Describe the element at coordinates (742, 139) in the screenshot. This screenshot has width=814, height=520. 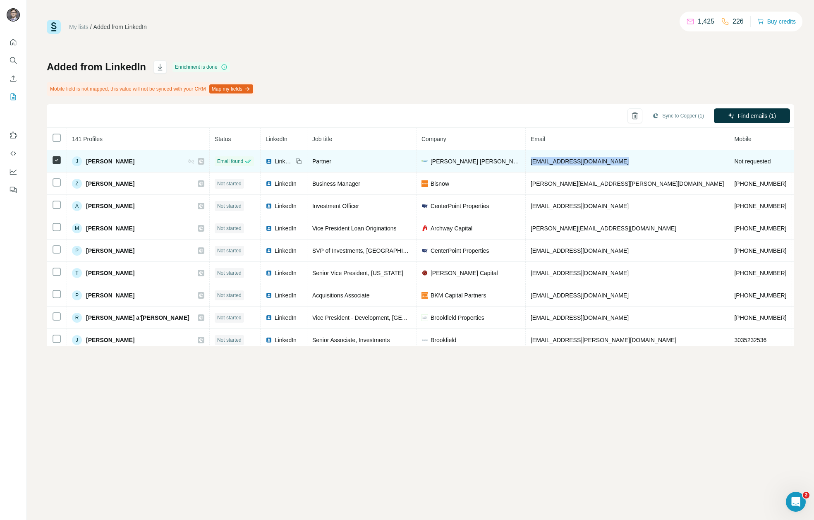
I see `span: Mobile` at that location.